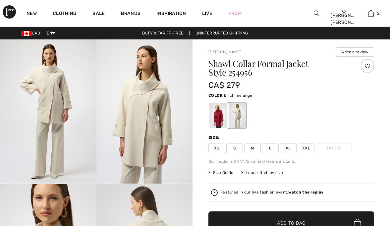  I want to click on img: My Info, so click(344, 13).